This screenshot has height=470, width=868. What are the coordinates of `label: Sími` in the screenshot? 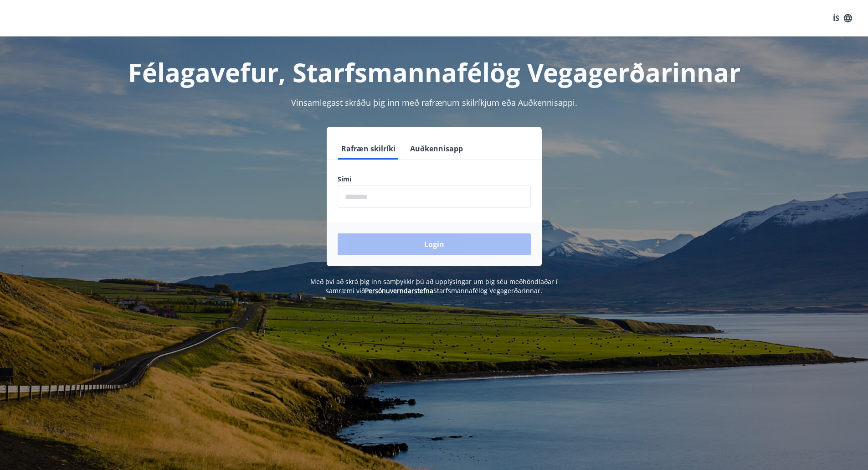 It's located at (434, 179).